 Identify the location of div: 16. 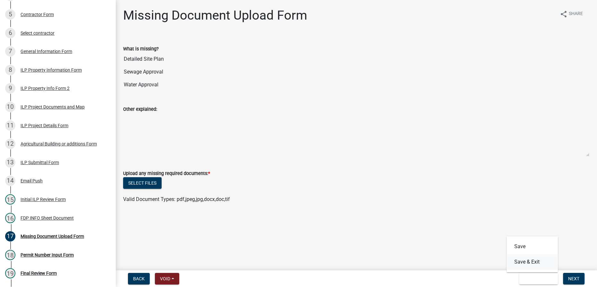
(10, 218).